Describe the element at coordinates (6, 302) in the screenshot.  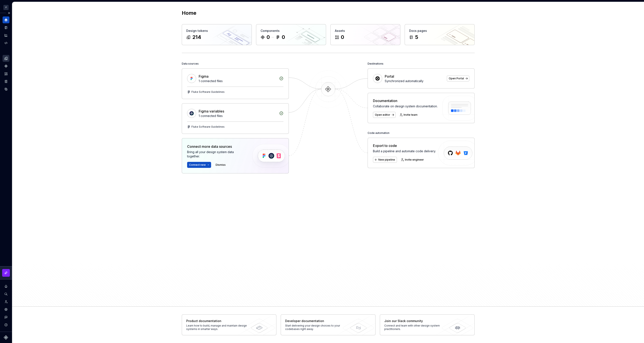
I see `div: Invite team` at that location.